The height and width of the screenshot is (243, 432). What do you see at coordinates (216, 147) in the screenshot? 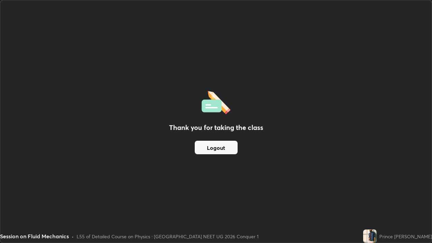
I see `button: Logout` at bounding box center [216, 147].